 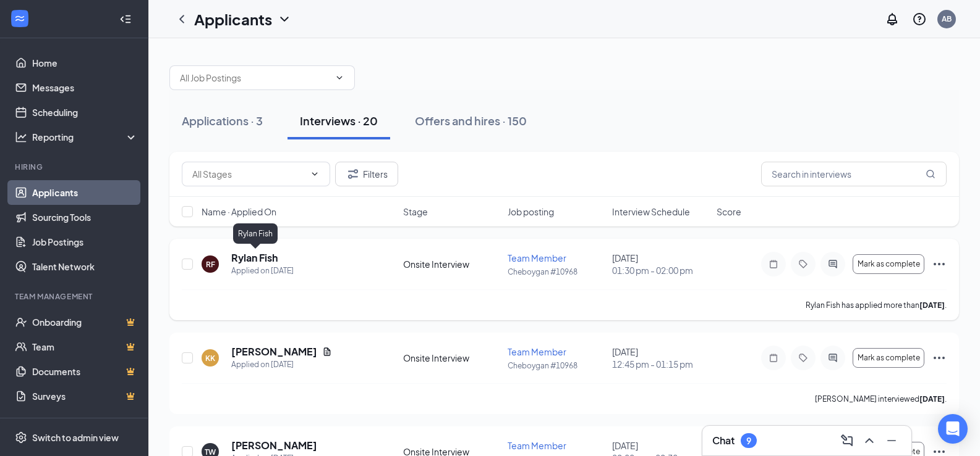 I want to click on div: Interviews · 20, so click(x=338, y=121).